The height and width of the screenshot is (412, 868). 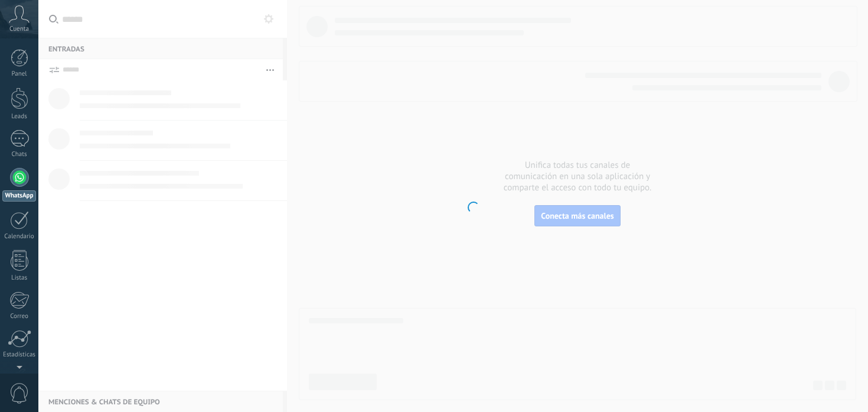 I want to click on div: Correo, so click(x=19, y=316).